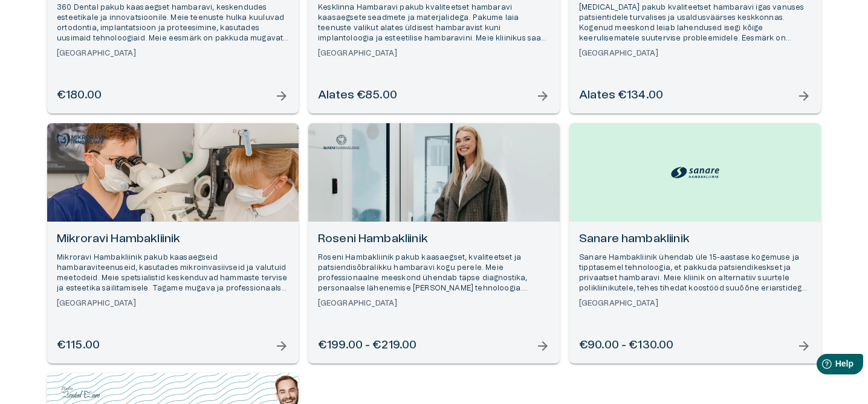 The height and width of the screenshot is (404, 868). What do you see at coordinates (71, 14) in the screenshot?
I see `span: Help` at bounding box center [71, 14].